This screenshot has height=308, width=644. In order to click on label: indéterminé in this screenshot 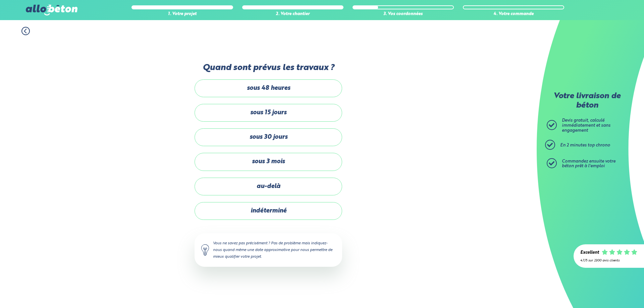, I will do `click(268, 211)`.